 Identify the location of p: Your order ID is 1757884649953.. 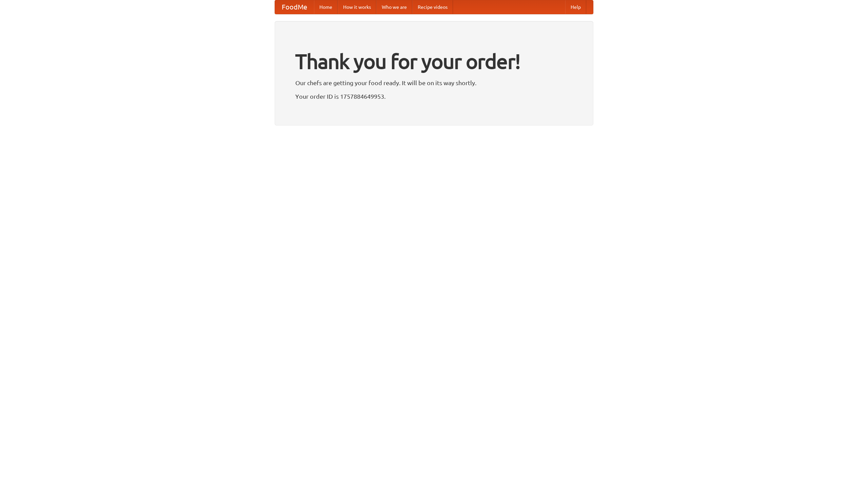
(434, 96).